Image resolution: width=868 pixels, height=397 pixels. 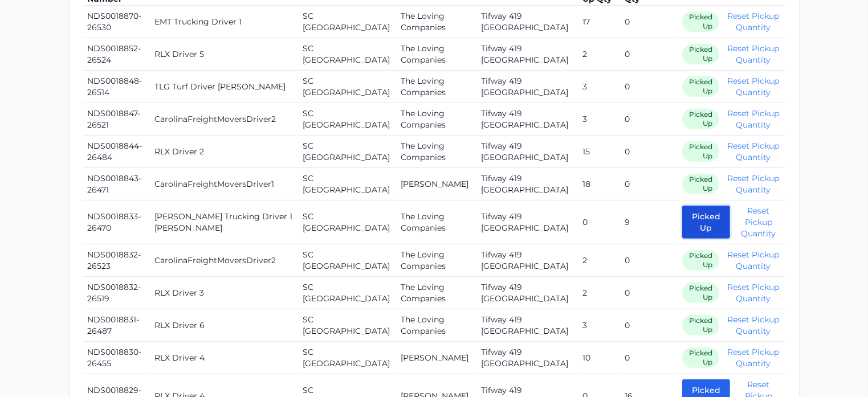 I want to click on td: RLX Driver 3, so click(x=224, y=292).